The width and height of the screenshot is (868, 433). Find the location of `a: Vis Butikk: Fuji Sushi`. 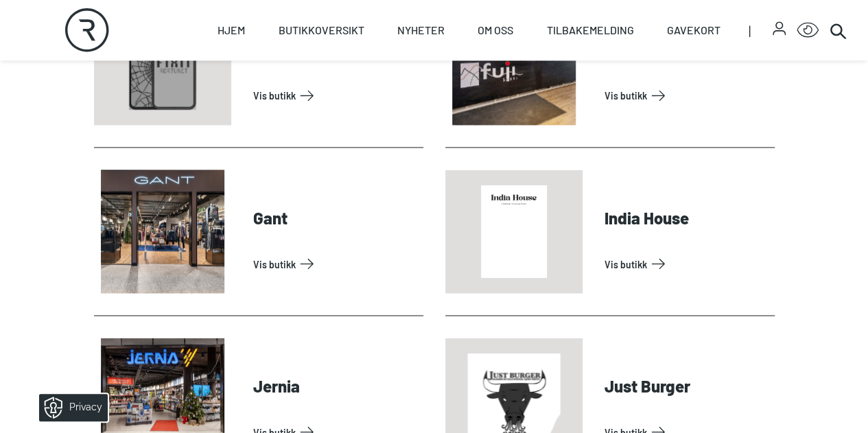

a: Vis Butikk: Fuji Sushi is located at coordinates (687, 95).